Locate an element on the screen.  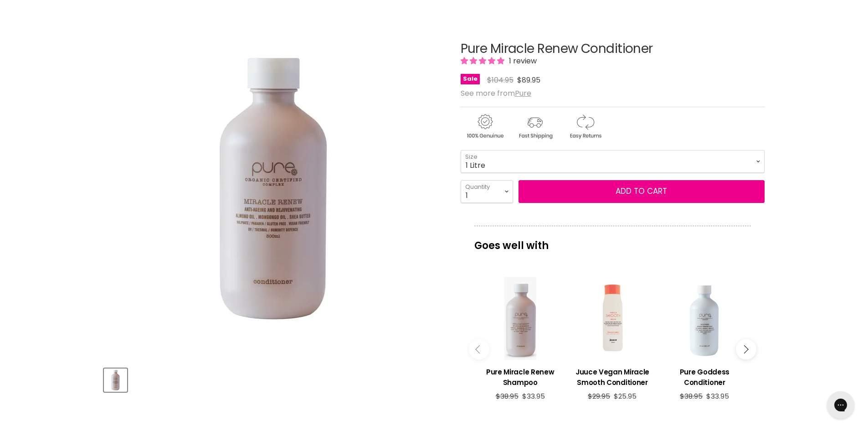
select: Quantity is located at coordinates (487, 191).